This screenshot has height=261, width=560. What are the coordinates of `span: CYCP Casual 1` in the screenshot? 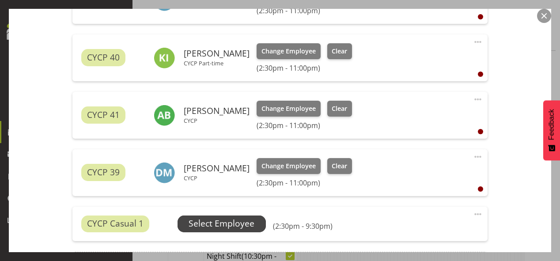 It's located at (115, 224).